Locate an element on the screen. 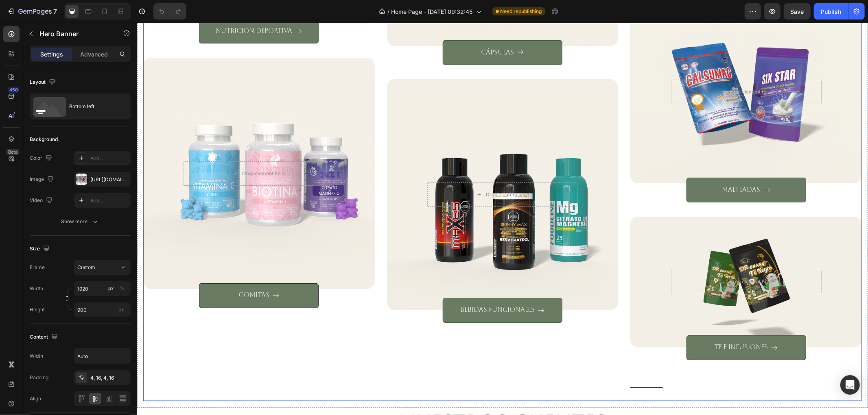 The height and width of the screenshot is (415, 868). div: Layout is located at coordinates (43, 82).